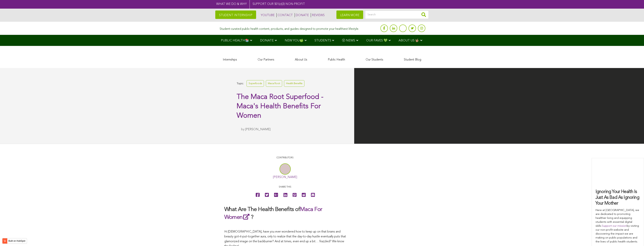  Describe the element at coordinates (635, 237) in the screenshot. I see `div: Chat Widget` at that location.